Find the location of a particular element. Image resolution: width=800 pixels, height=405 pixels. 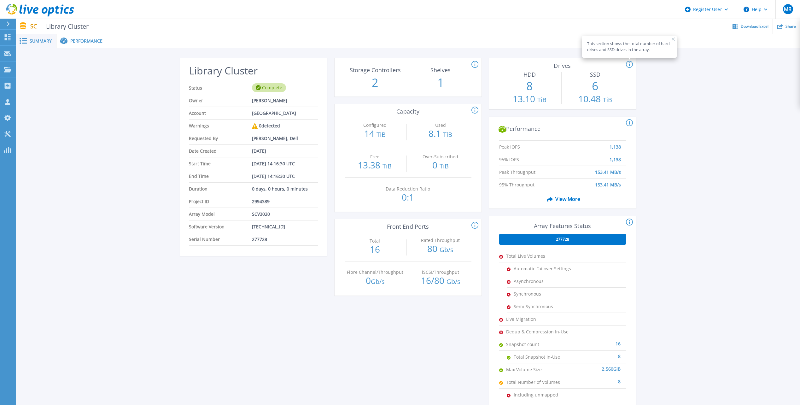

span: Synchronous is located at coordinates (545, 293).